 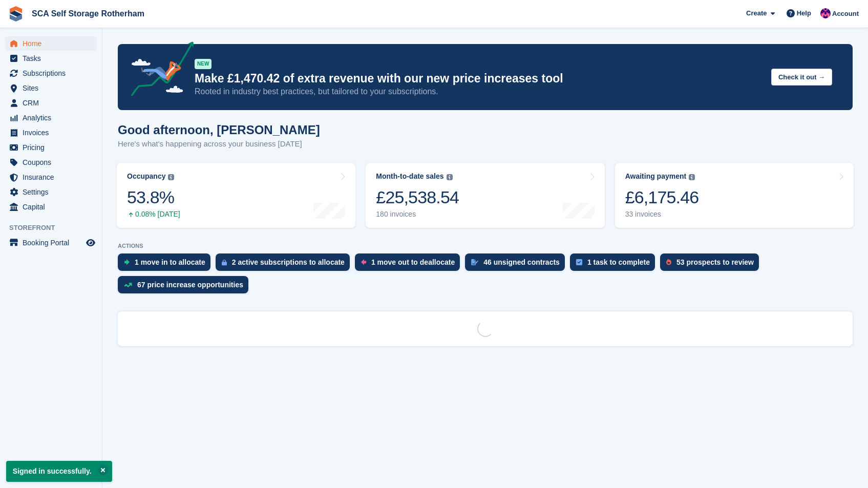 I want to click on span: CRM, so click(x=53, y=103).